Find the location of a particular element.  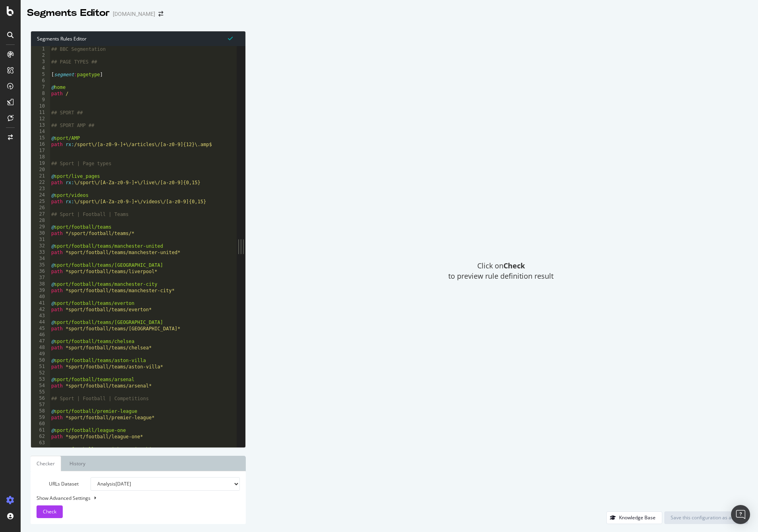

span: Check is located at coordinates (50, 512).